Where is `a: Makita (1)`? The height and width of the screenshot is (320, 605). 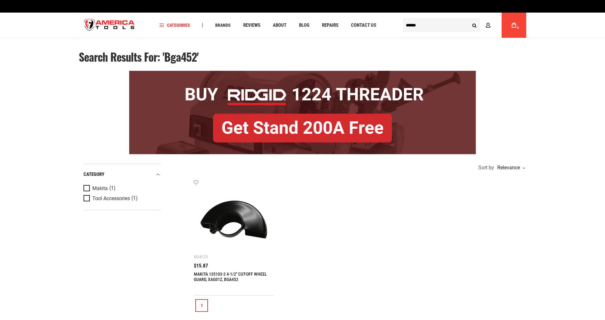
a: Makita (1) is located at coordinates (121, 189).